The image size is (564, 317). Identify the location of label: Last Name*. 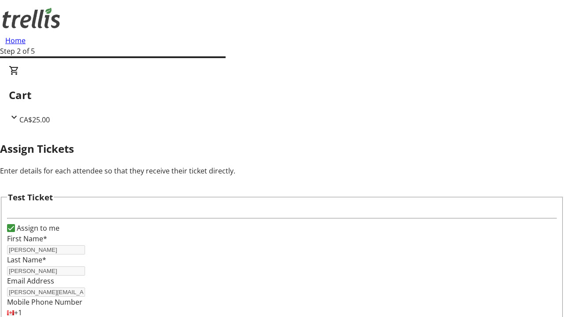
(26, 260).